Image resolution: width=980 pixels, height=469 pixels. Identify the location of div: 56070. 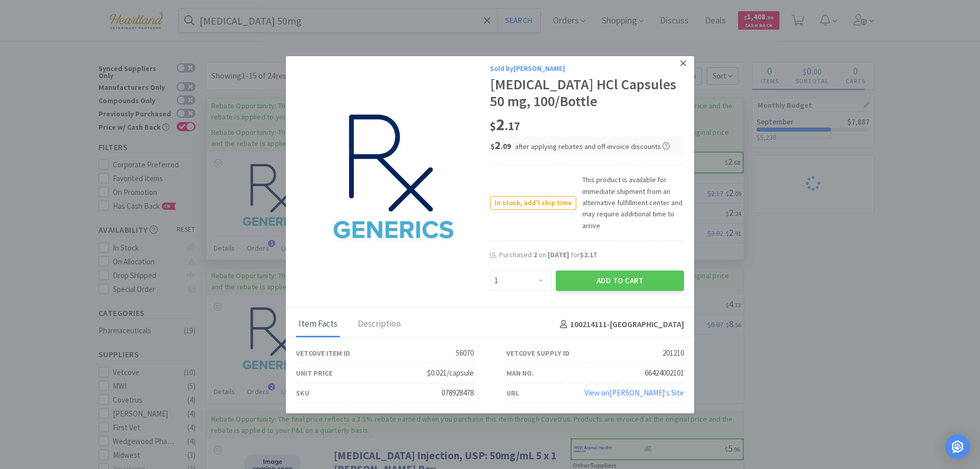
(464, 354).